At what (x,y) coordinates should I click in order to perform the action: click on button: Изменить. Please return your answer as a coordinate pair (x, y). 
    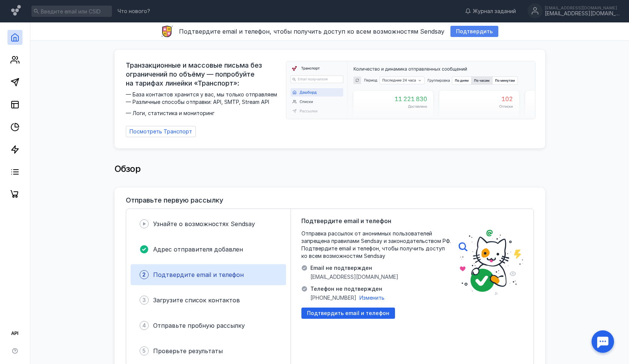
    Looking at the image, I should click on (371, 298).